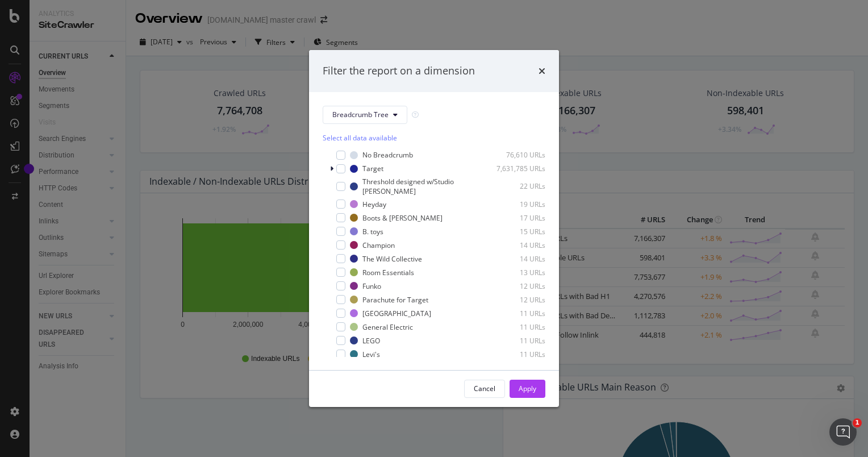 The height and width of the screenshot is (457, 868). Describe the element at coordinates (387, 327) in the screenshot. I see `div: General Electric` at that location.